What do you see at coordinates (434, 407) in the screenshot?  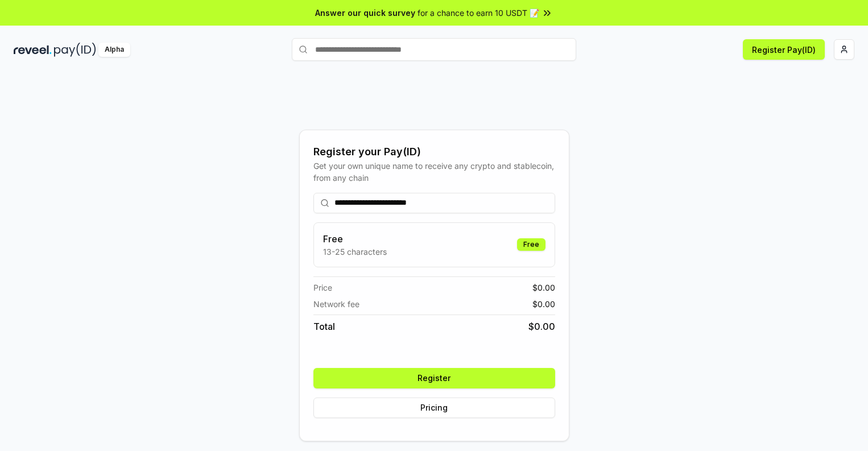 I see `button: Pricing` at bounding box center [434, 407].